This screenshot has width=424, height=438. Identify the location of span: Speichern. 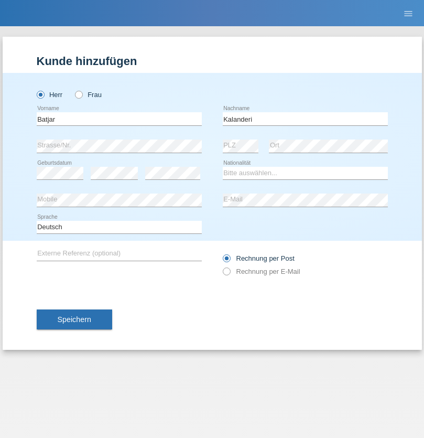
(75, 320).